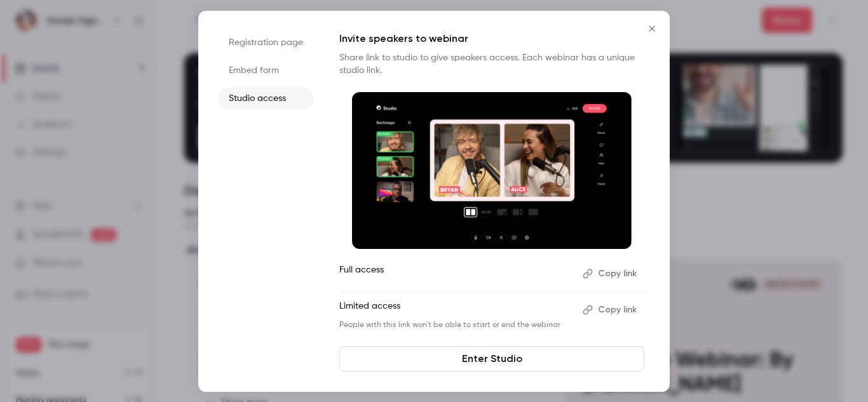 This screenshot has height=402, width=868. What do you see at coordinates (652, 28) in the screenshot?
I see `button: Close` at bounding box center [652, 28].